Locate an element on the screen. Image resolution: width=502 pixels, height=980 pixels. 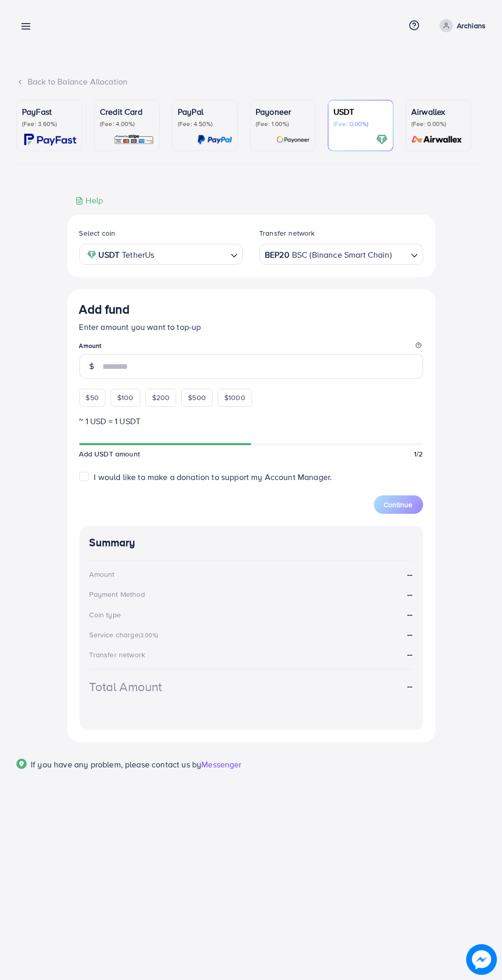
p: Payoneer is located at coordinates (283, 112).